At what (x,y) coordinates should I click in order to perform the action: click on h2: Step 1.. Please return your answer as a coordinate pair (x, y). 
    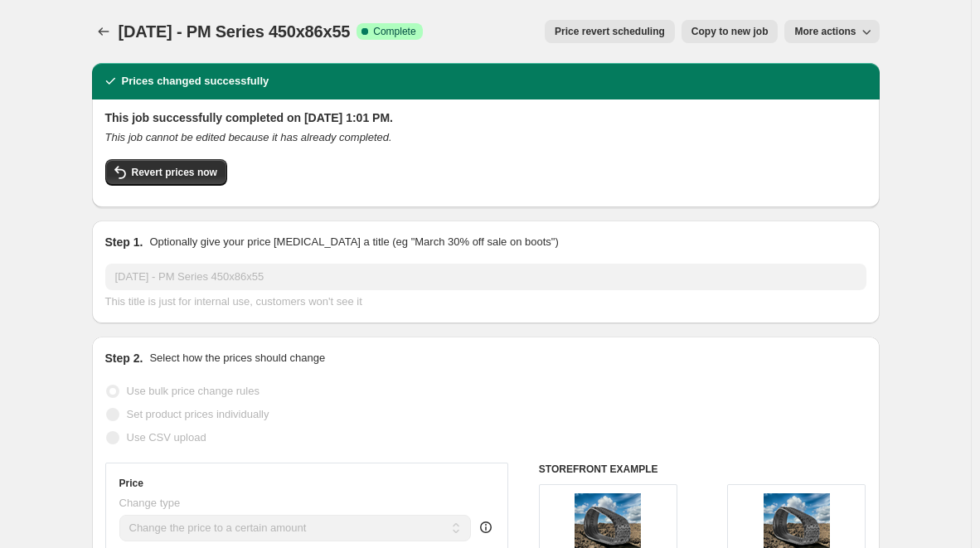
    Looking at the image, I should click on (124, 242).